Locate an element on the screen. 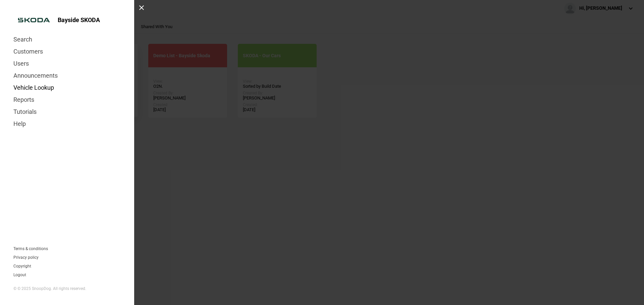 The image size is (644, 305). button: Logout is located at coordinates (20, 275).